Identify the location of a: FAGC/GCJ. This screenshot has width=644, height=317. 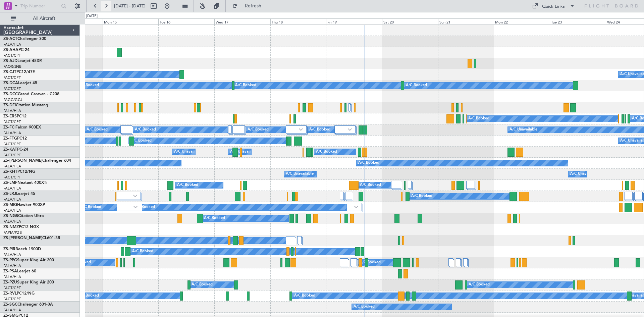
(12, 100).